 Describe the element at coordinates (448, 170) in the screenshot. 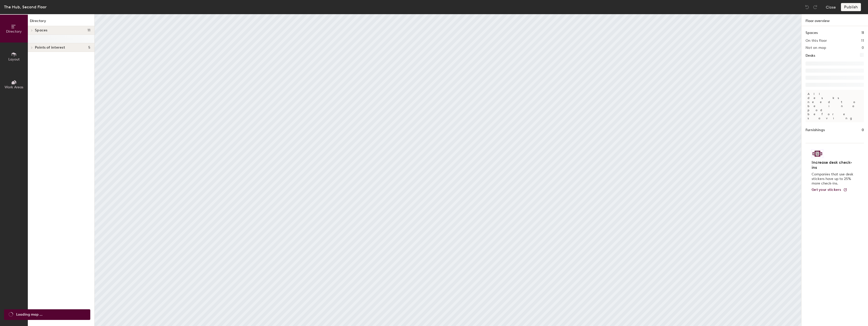

I see `canvas: Map` at that location.